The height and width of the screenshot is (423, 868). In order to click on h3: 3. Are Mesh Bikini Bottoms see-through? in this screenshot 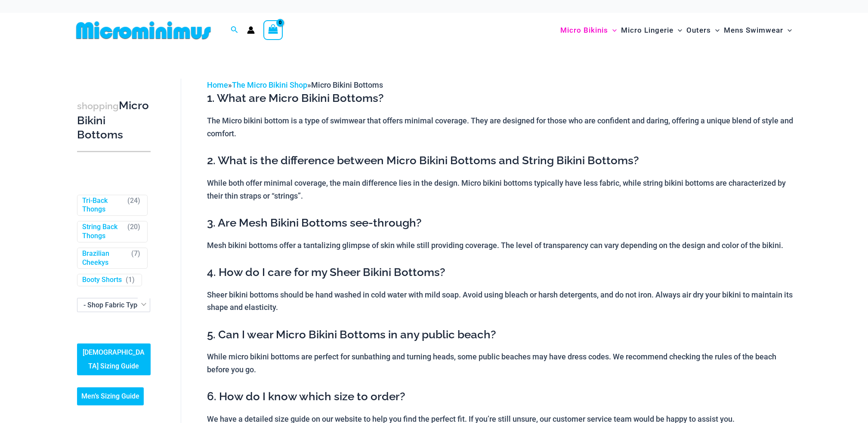, I will do `click(501, 223)`.